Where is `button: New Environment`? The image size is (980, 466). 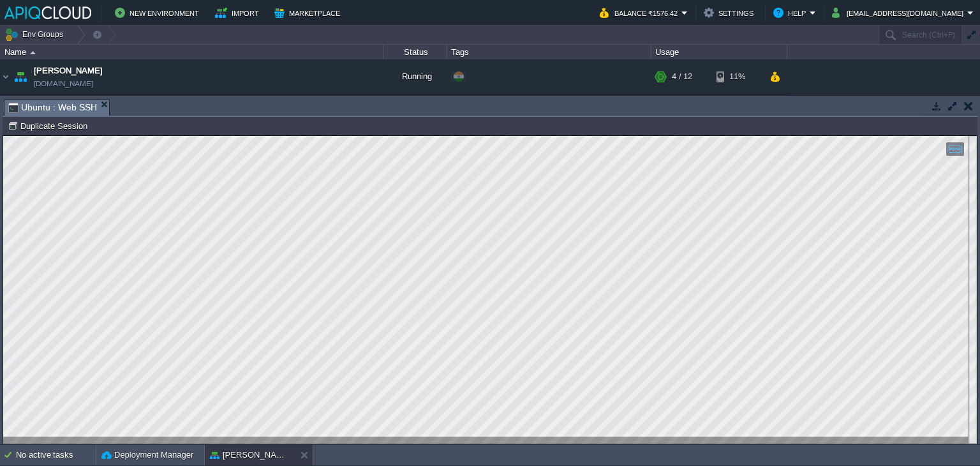 button: New Environment is located at coordinates (159, 13).